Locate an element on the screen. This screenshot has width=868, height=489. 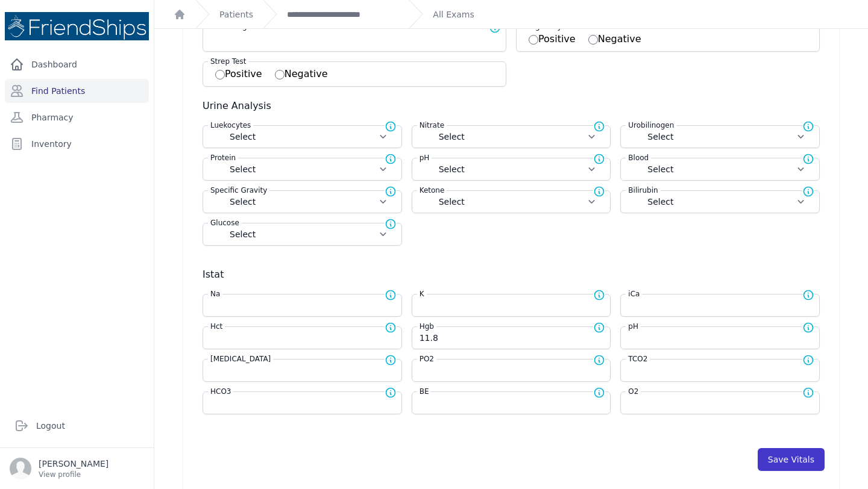
label: BE is located at coordinates (424, 393).